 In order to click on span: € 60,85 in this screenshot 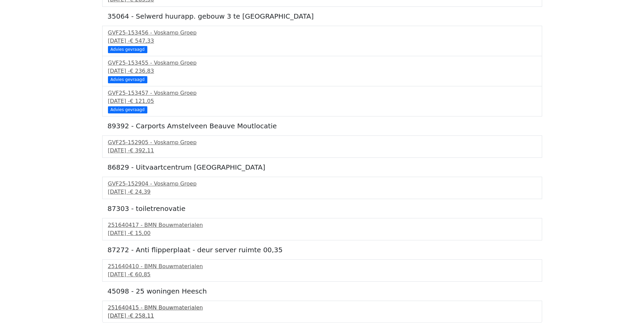, I will do `click(140, 275)`.